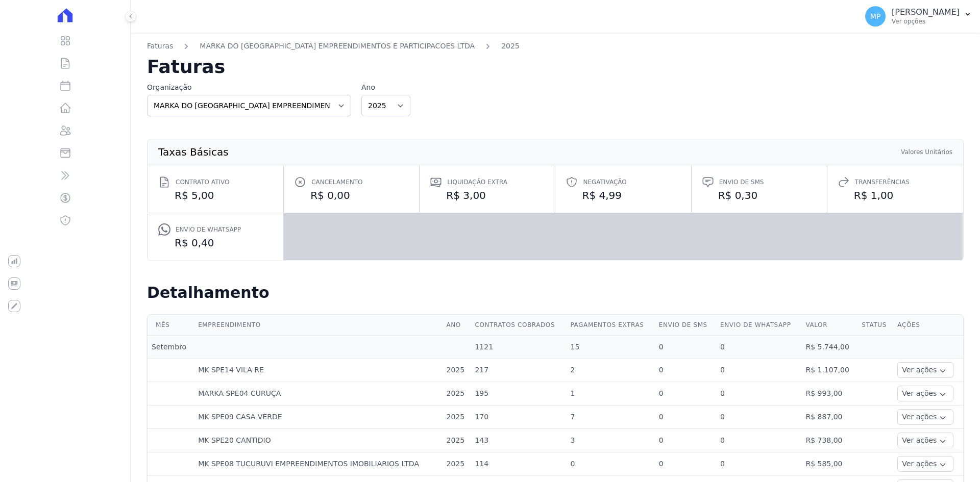  Describe the element at coordinates (518, 464) in the screenshot. I see `td: 114` at that location.